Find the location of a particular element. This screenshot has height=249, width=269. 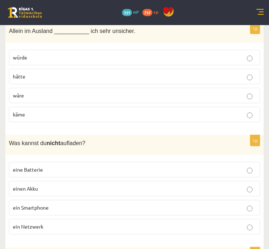

span: eine Batterie is located at coordinates (28, 169).